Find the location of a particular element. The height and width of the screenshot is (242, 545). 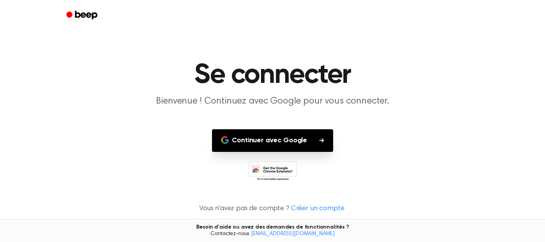

a: Créer un compte is located at coordinates (318, 208).